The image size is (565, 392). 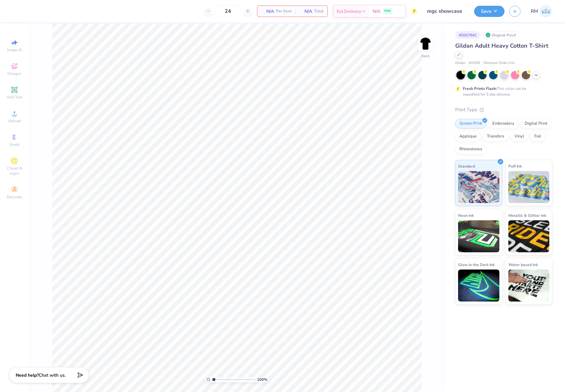 What do you see at coordinates (529, 187) in the screenshot?
I see `img: Puff Ink` at bounding box center [529, 187].